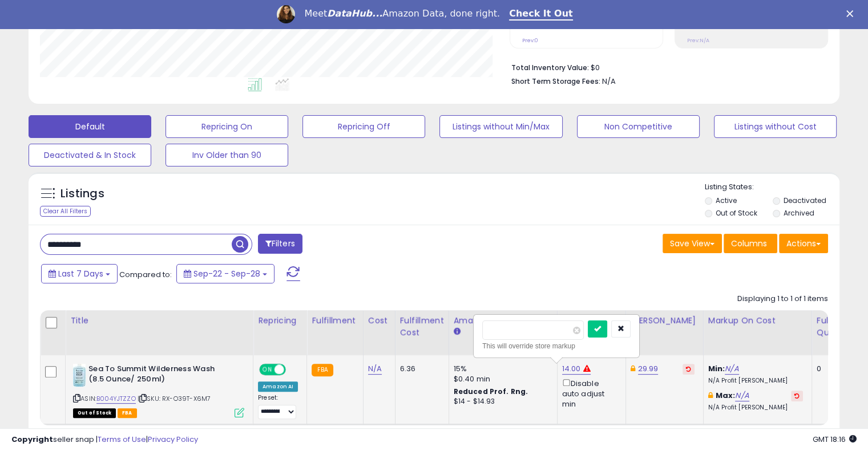  What do you see at coordinates (116, 399) in the screenshot?
I see `a: B004YJTZZO` at bounding box center [116, 399].